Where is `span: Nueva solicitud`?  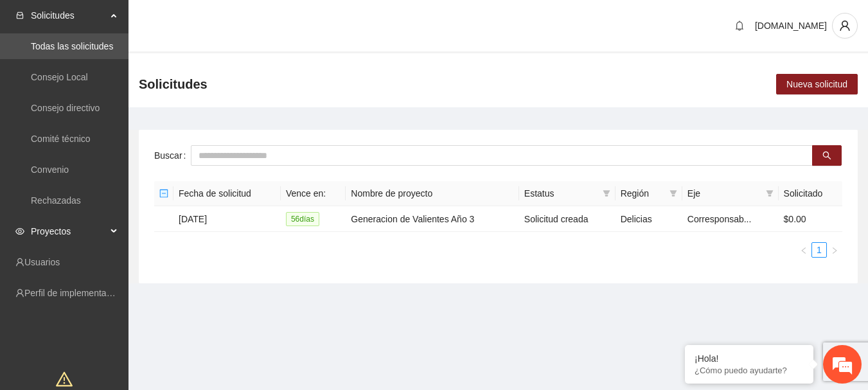
span: Nueva solicitud is located at coordinates (817, 84).